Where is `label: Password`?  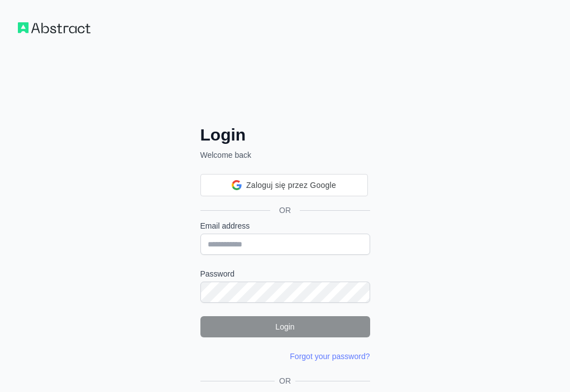
label: Password is located at coordinates (285, 273).